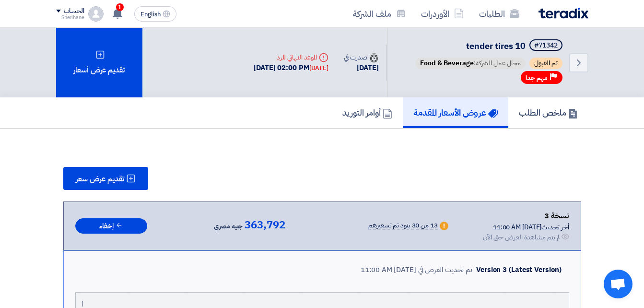 The height and width of the screenshot is (308, 644). I want to click on button: تقديم عرض سعر, so click(105, 178).